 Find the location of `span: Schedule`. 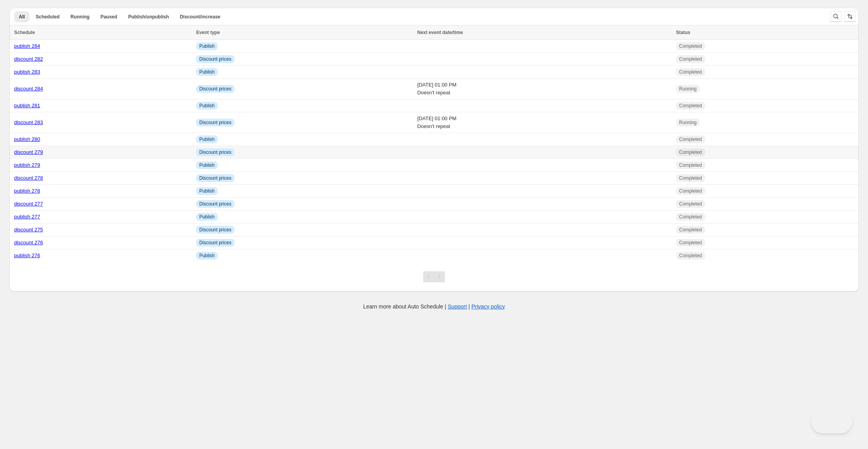

span: Schedule is located at coordinates (24, 33).